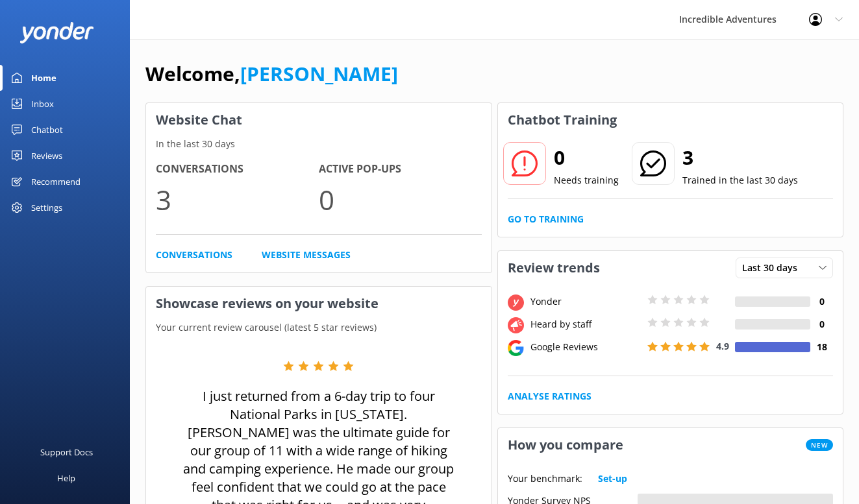 Image resolution: width=859 pixels, height=504 pixels. Describe the element at coordinates (566, 445) in the screenshot. I see `h3: How you compare` at that location.